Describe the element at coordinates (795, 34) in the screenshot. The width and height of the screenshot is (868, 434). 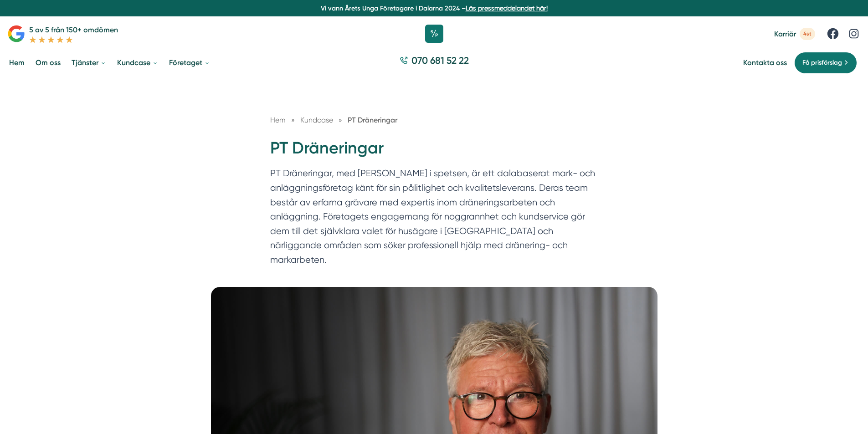
I see `a: Karriär 4st` at that location.